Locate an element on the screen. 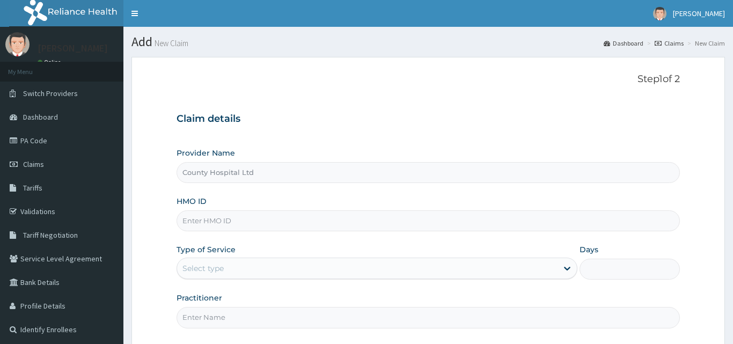 The height and width of the screenshot is (344, 733). label: Provider Name is located at coordinates (205, 153).